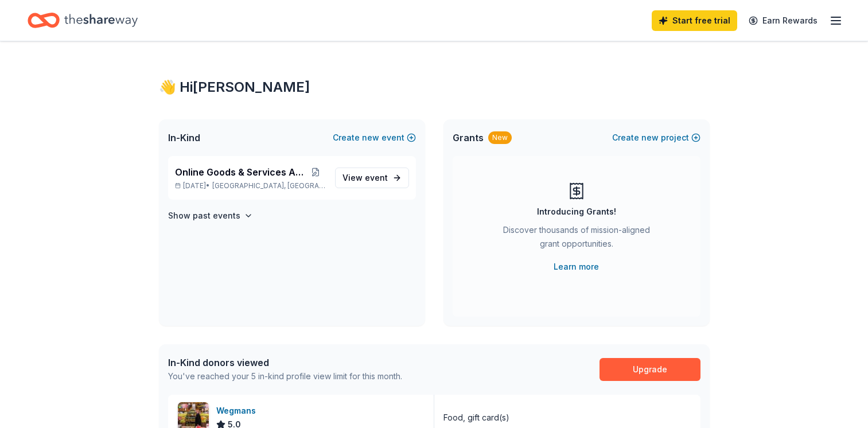  I want to click on a: Upgrade, so click(650, 370).